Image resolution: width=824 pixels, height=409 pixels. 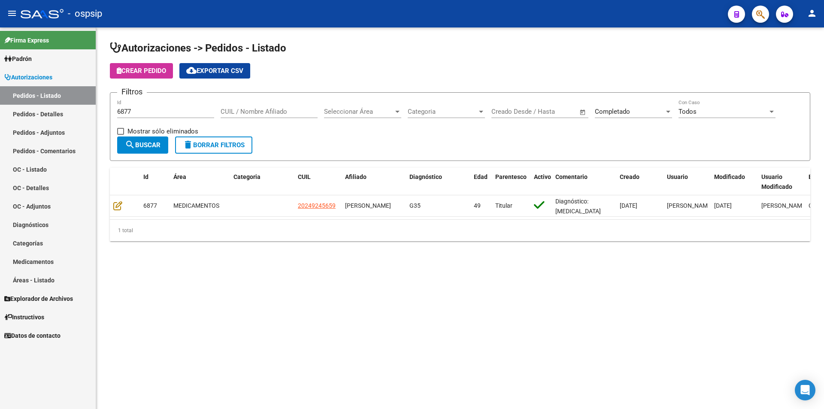 I want to click on span: Firma Express, so click(x=27, y=40).